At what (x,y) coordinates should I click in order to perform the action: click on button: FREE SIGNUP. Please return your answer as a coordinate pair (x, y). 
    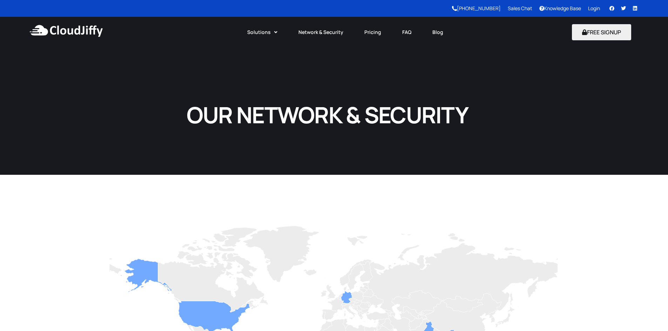
    Looking at the image, I should click on (601, 32).